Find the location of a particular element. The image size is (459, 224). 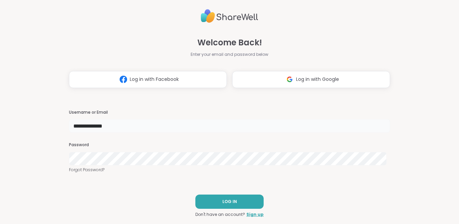

span: LOG IN is located at coordinates (230, 202).